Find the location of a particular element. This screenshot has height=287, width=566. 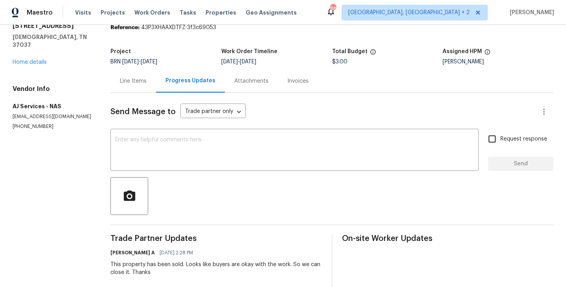

div: Trade partner only is located at coordinates (213, 112).